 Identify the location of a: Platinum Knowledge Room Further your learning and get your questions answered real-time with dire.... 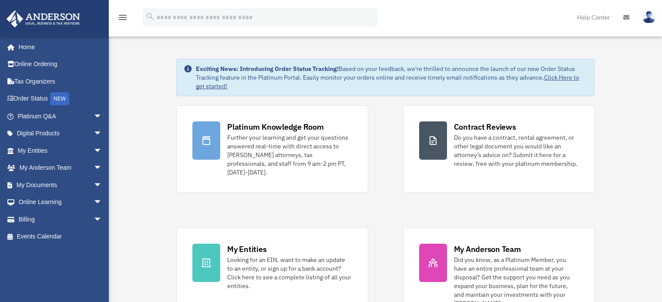
(272, 149).